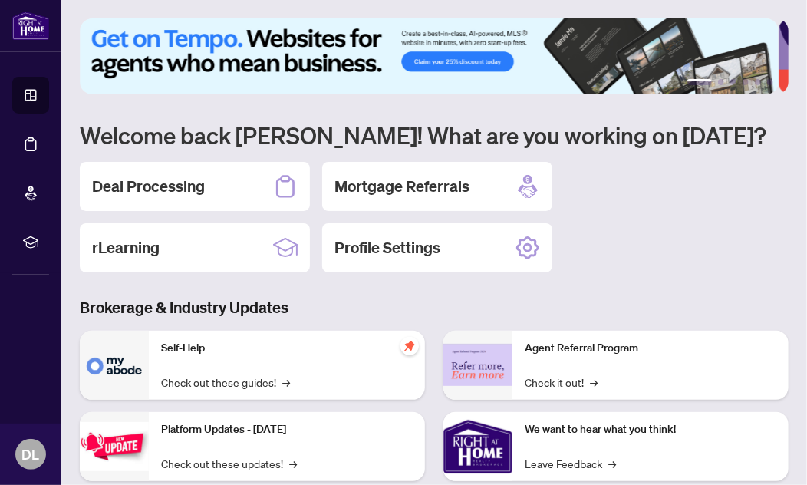 The image size is (807, 485). What do you see at coordinates (434, 308) in the screenshot?
I see `h3: Brokerage & Industry Updates` at bounding box center [434, 308].